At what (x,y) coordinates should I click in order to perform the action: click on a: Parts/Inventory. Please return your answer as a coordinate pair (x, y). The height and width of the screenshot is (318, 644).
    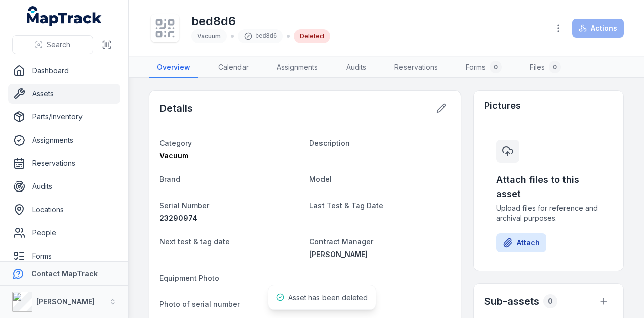
    Looking at the image, I should click on (64, 116).